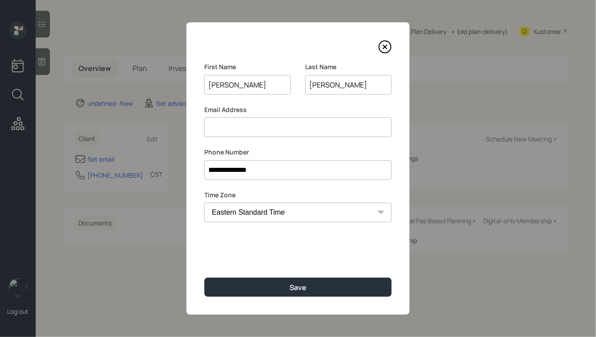 The image size is (596, 337). I want to click on label: Phone Number, so click(298, 152).